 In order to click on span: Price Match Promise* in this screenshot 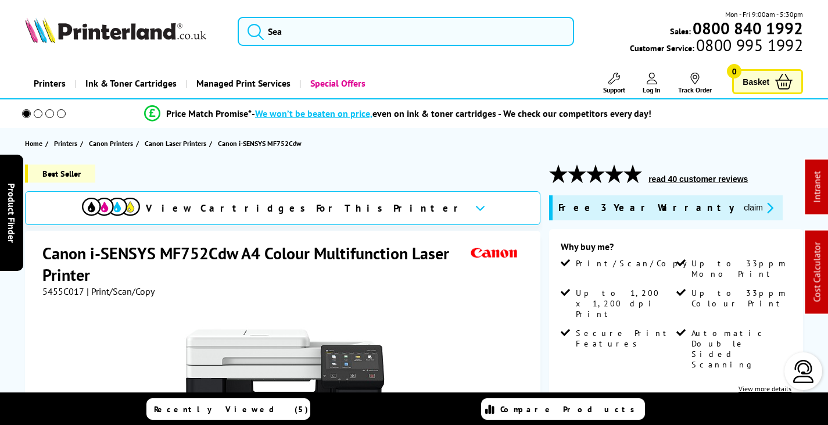, I will do `click(209, 113)`.